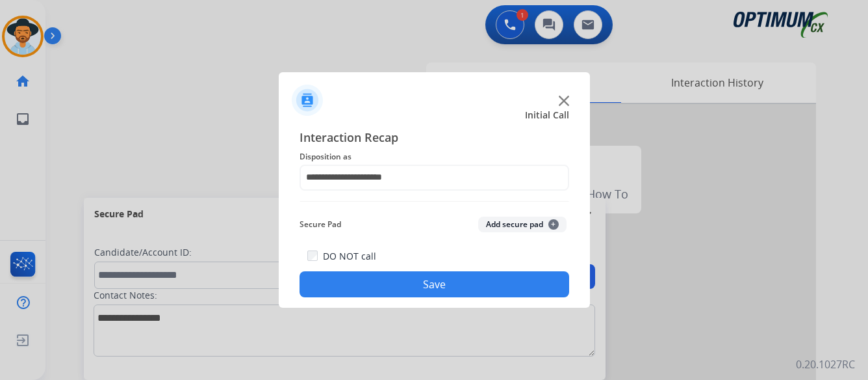  I want to click on span: Interaction Recap, so click(434, 139).